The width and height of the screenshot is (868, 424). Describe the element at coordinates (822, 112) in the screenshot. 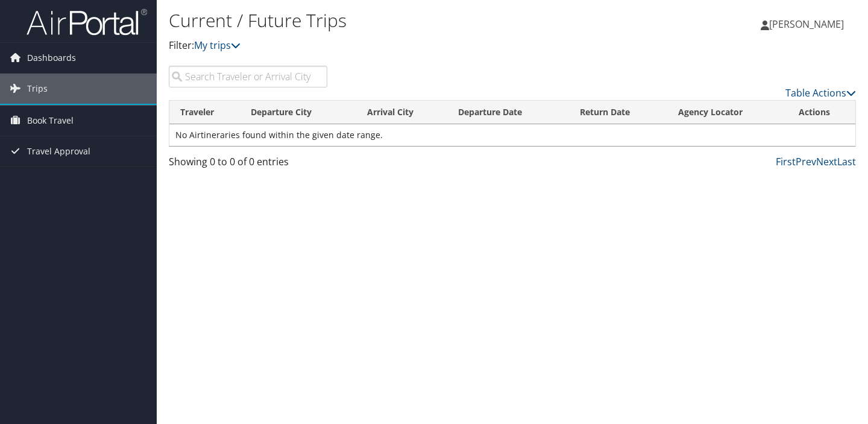

I see `th: Actions` at that location.